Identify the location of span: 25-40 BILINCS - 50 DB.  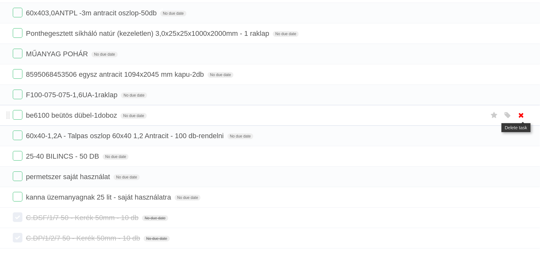
(63, 156).